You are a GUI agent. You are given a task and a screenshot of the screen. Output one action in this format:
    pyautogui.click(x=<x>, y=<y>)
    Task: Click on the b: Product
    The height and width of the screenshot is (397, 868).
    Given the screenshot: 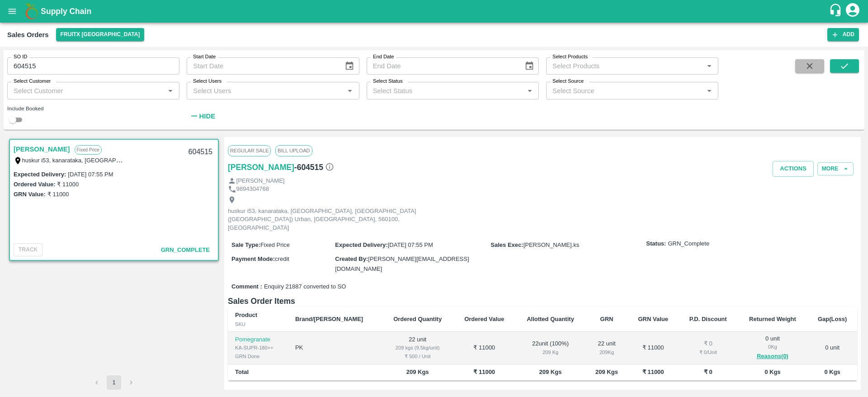 What is the action you would take?
    pyautogui.click(x=246, y=315)
    